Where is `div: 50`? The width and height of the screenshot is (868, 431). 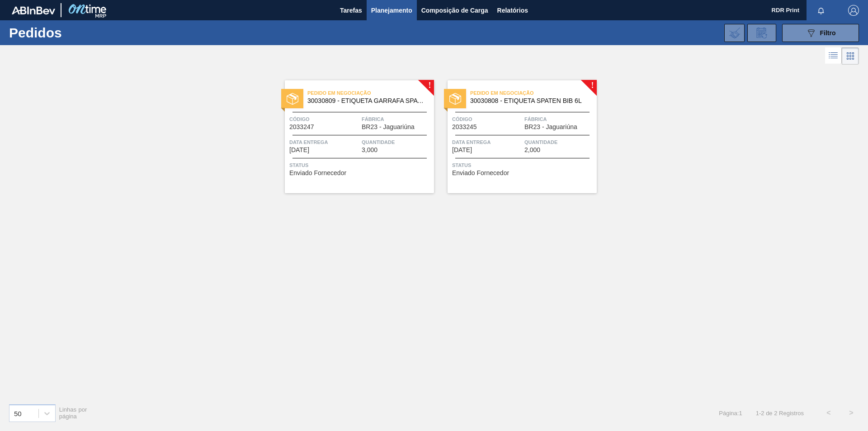
div: 50 is located at coordinates (18, 413).